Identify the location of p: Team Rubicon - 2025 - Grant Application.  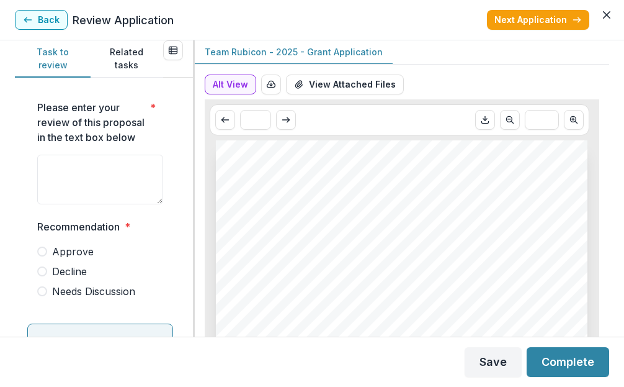
(293, 51).